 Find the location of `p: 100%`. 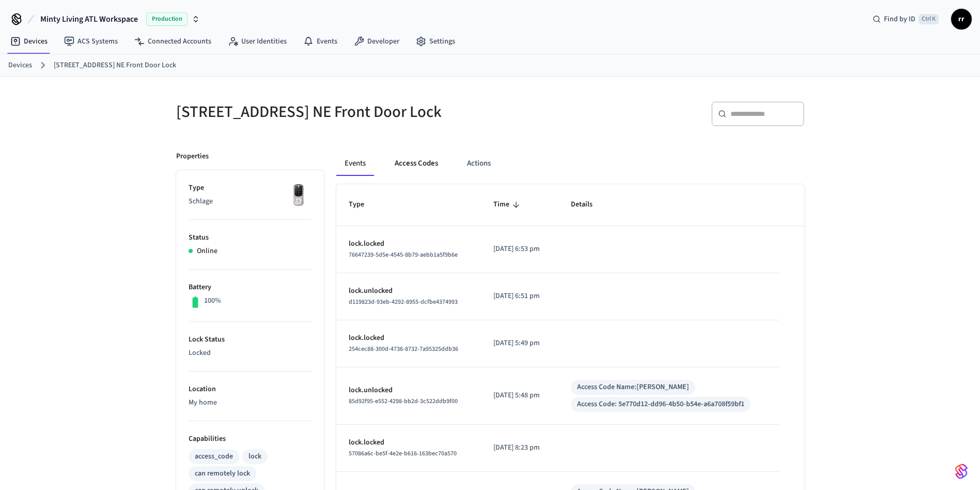

p: 100% is located at coordinates (212, 300).